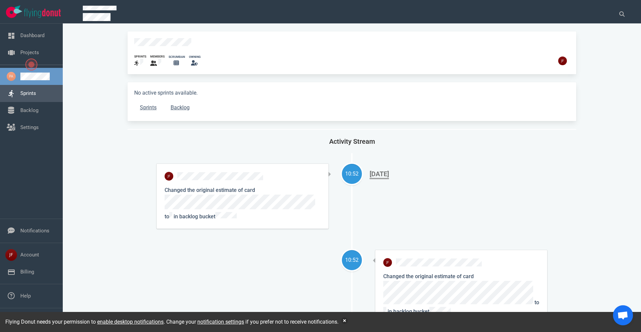  Describe the element at coordinates (157, 61) in the screenshot. I see `a: members` at that location.